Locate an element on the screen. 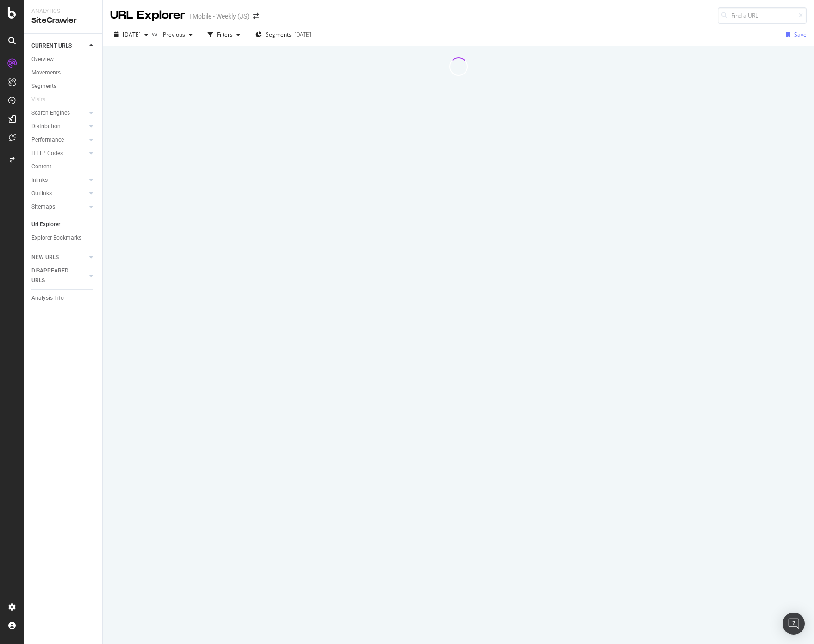 The width and height of the screenshot is (814, 644). div: Outlinks is located at coordinates (42, 193).